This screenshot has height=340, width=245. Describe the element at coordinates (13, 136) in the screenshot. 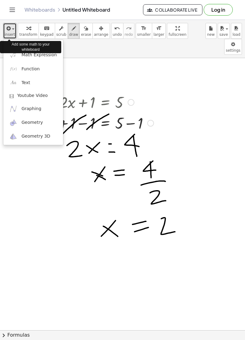

I see `img: ggb-3d.svg` at that location.